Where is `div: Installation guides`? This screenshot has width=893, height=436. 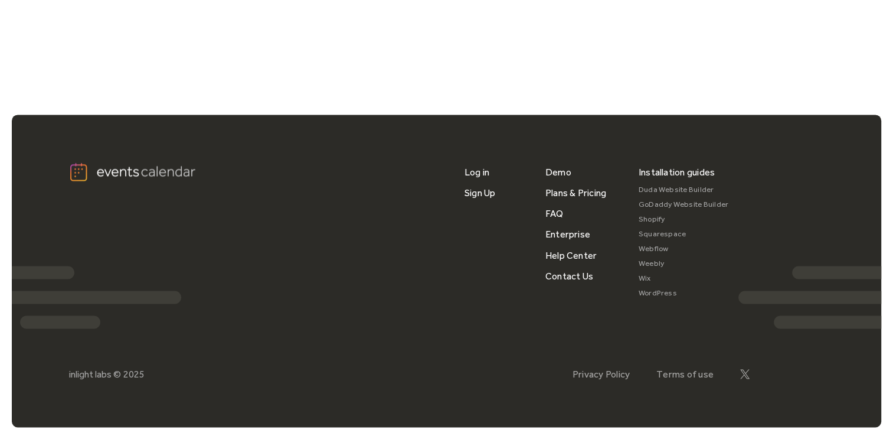 div: Installation guides is located at coordinates (677, 172).